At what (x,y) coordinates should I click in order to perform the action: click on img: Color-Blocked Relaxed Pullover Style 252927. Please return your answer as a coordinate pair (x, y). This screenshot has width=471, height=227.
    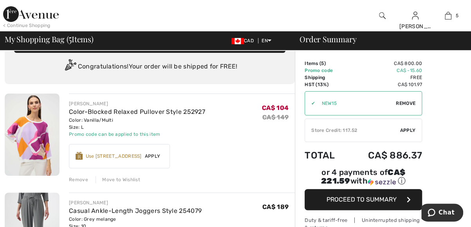
    Looking at the image, I should click on (32, 135).